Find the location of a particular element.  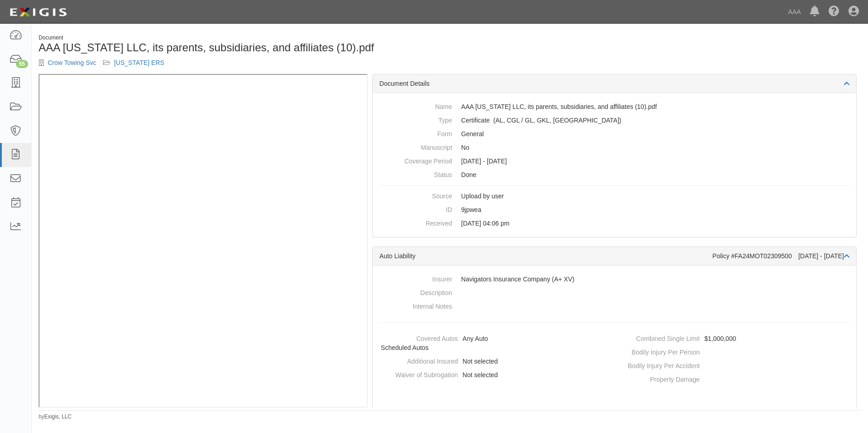

dd: Auto Liability Commercial General Liability / Garage Liability Garage Keepers Liability On-Hook is located at coordinates (614, 120).